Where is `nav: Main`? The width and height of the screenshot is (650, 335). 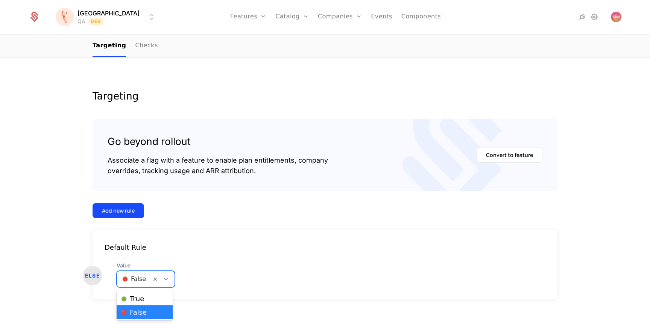 nav: Main is located at coordinates (325, 46).